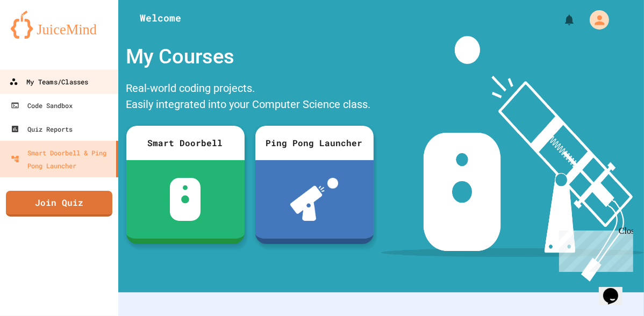 The height and width of the screenshot is (316, 644). Describe the element at coordinates (249, 57) in the screenshot. I see `div: My Courses` at that location.